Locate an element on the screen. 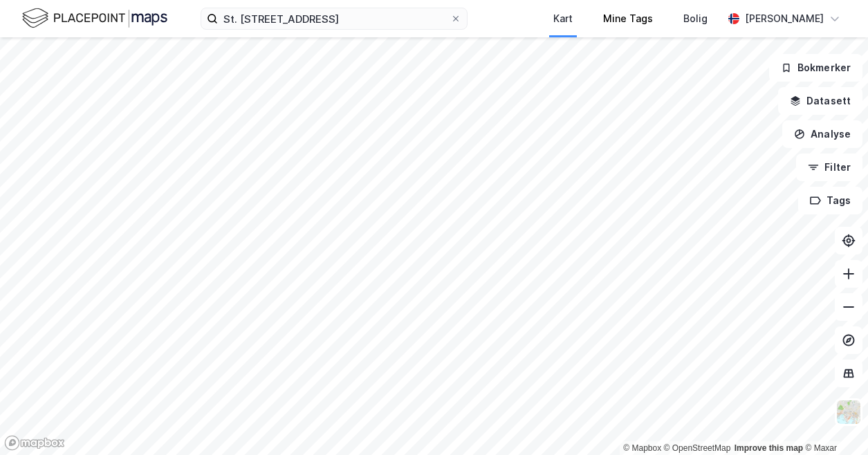 This screenshot has height=455, width=868. div: Mine Tags is located at coordinates (628, 19).